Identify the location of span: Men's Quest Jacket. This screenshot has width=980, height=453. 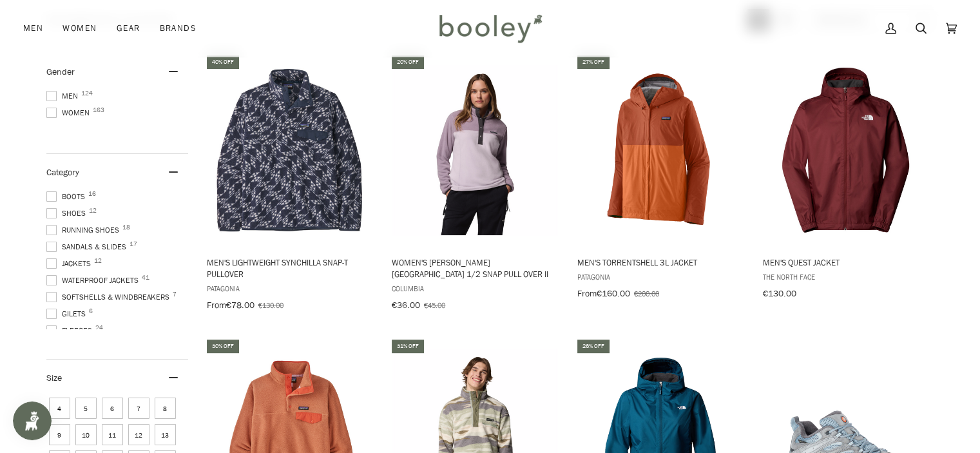
(845, 263).